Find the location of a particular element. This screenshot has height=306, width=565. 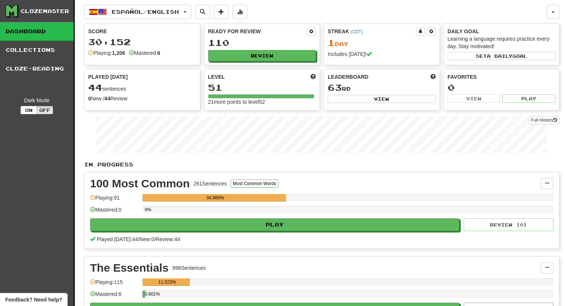

span: 44 is located at coordinates (95, 87).